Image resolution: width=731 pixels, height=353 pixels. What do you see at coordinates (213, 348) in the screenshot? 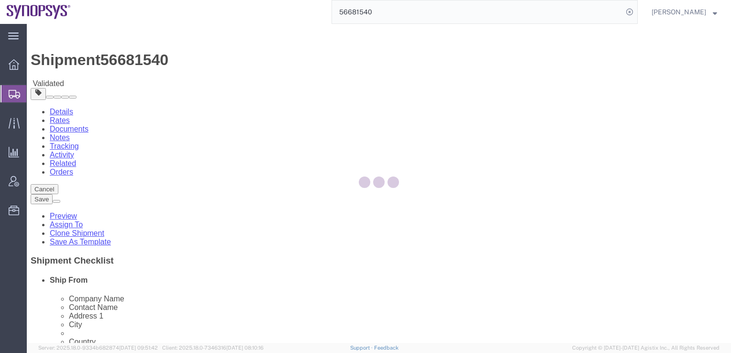
I see `span: Client: 2025.18.0-7346316` at bounding box center [213, 348].